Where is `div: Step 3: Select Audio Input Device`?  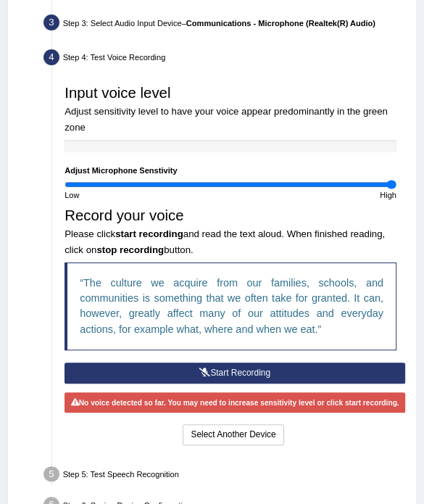
div: Step 3: Select Audio Input Device is located at coordinates (225, 24).